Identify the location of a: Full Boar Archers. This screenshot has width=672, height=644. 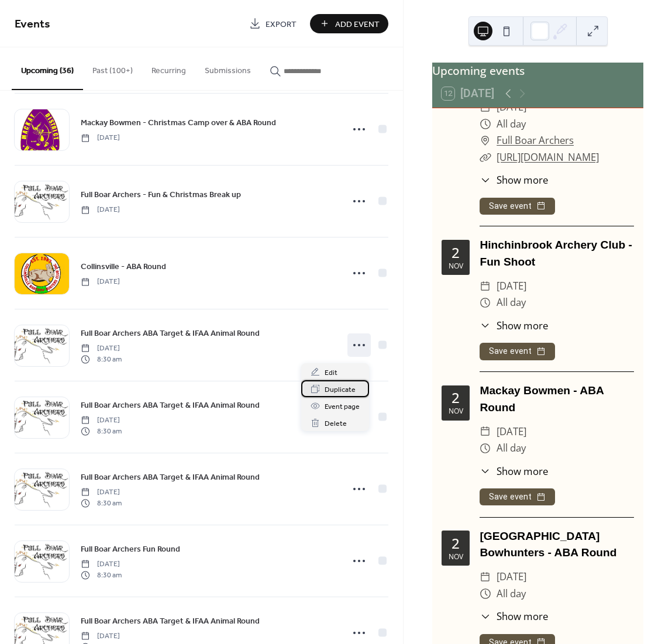
(536, 141).